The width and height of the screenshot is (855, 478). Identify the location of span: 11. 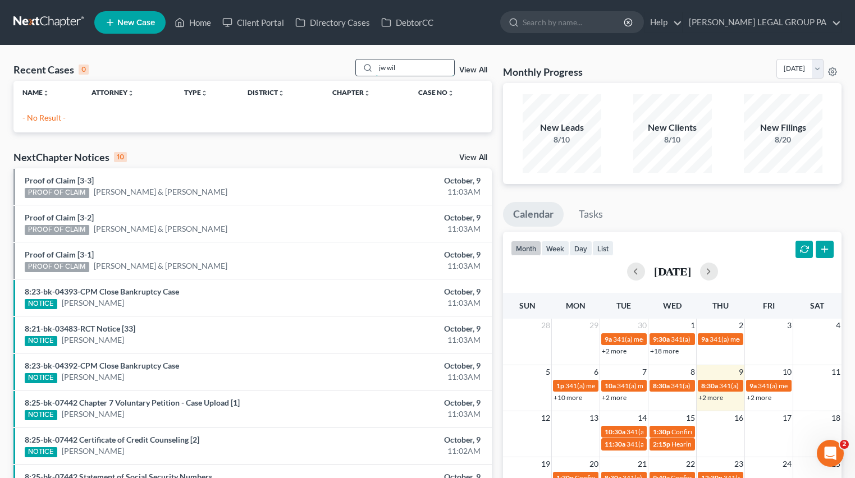
(836, 372).